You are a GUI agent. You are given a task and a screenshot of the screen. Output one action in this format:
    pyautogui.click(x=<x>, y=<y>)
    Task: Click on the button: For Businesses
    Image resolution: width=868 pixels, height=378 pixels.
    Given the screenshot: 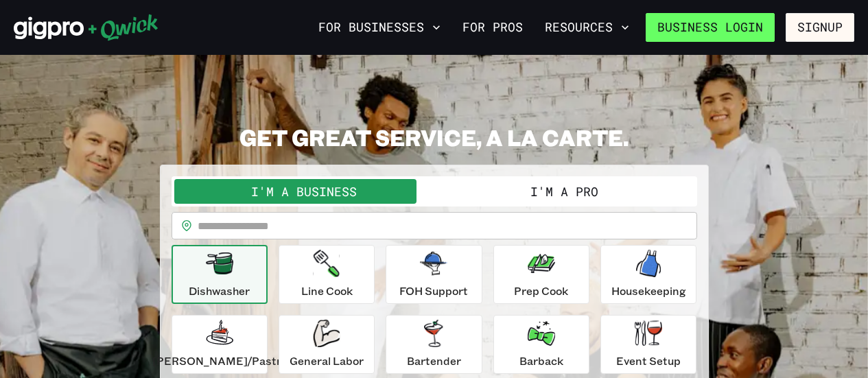 What is the action you would take?
    pyautogui.click(x=379, y=27)
    